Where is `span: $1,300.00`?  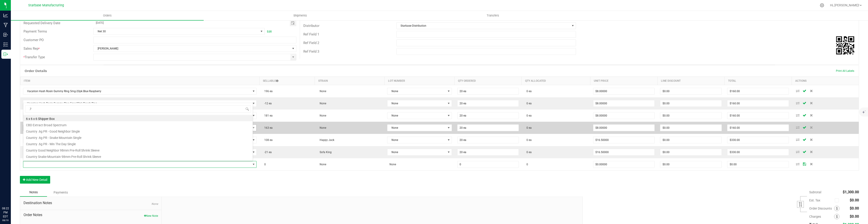
span: $1,300.00 is located at coordinates (851, 192).